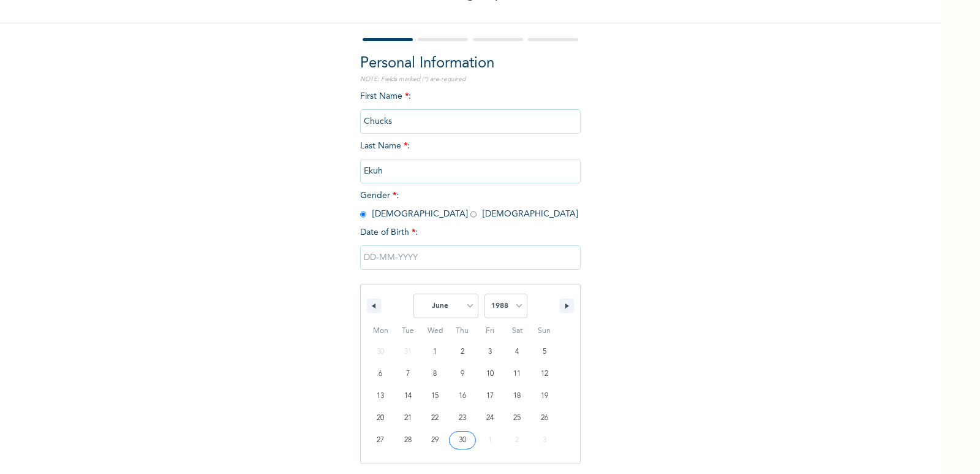 This screenshot has width=980, height=474. I want to click on span: 29, so click(435, 440).